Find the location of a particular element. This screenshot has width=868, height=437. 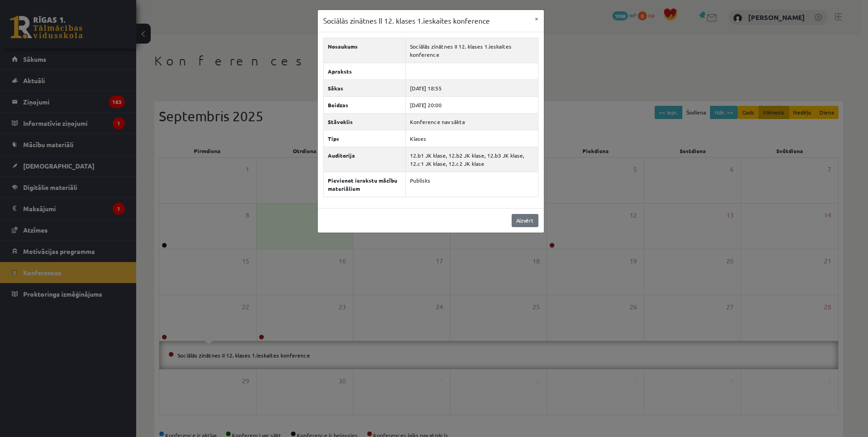

a: Aizvērt is located at coordinates (525, 220).